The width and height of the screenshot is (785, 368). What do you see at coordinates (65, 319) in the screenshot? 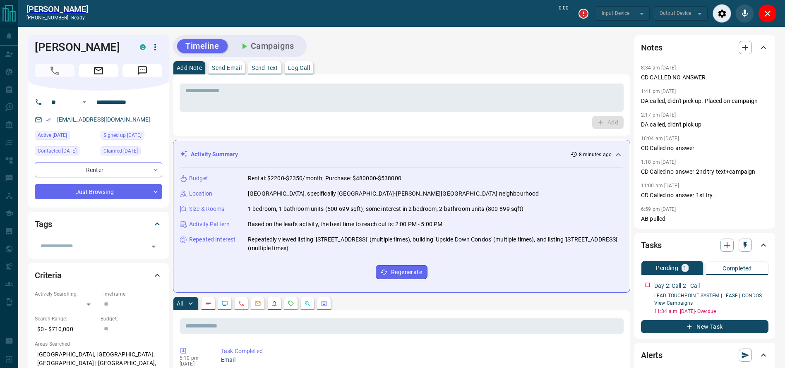
I see `p: Search Range:` at bounding box center [65, 319].